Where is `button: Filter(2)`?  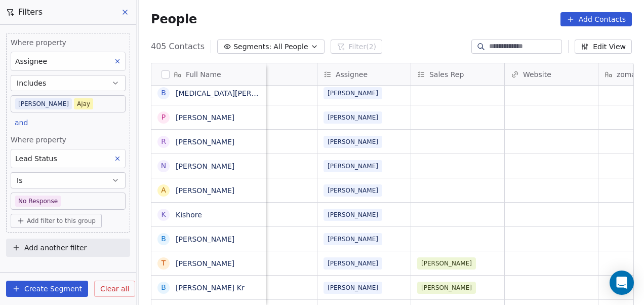 button: Filter(2) is located at coordinates (356, 47).